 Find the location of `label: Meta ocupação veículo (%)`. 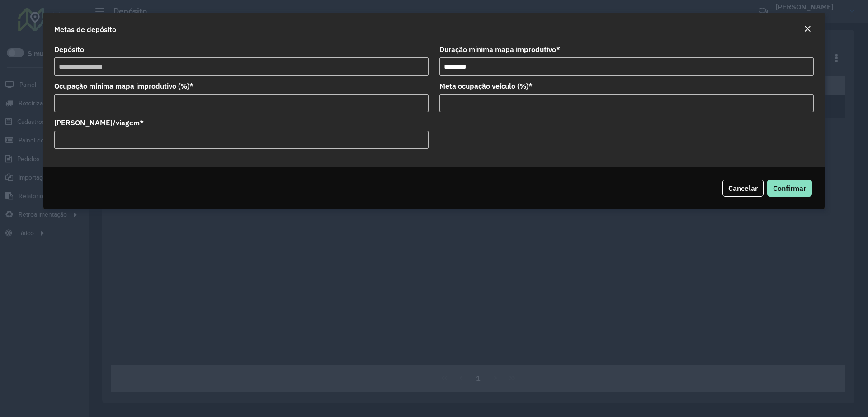

label: Meta ocupação veículo (%) is located at coordinates (486, 86).